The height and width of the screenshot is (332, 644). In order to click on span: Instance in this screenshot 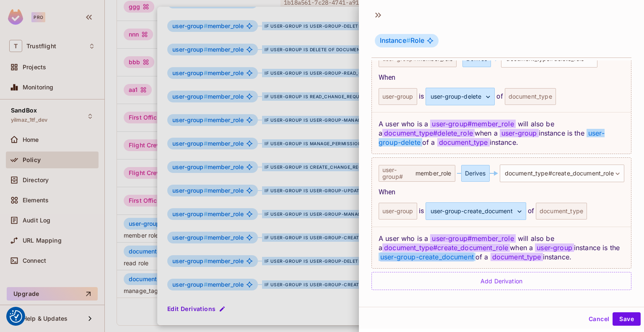, I will do `click(395, 40)`.